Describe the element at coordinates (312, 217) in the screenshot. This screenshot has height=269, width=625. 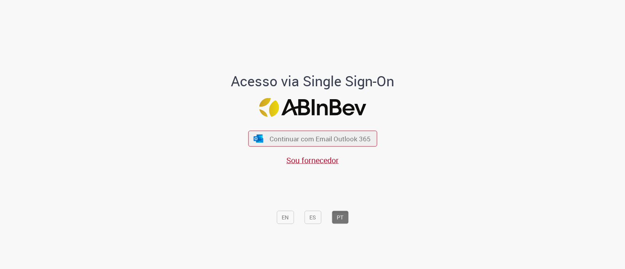
I see `button: ES` at that location.